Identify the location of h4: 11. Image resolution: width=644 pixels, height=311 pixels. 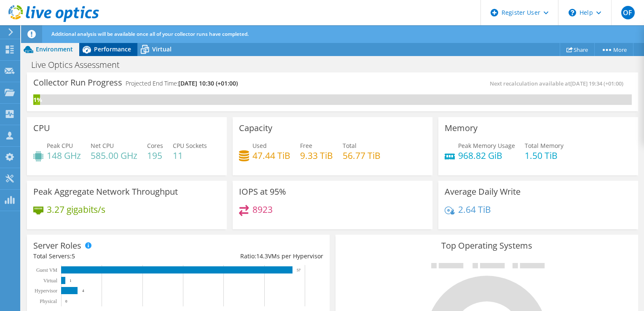
(190, 156).